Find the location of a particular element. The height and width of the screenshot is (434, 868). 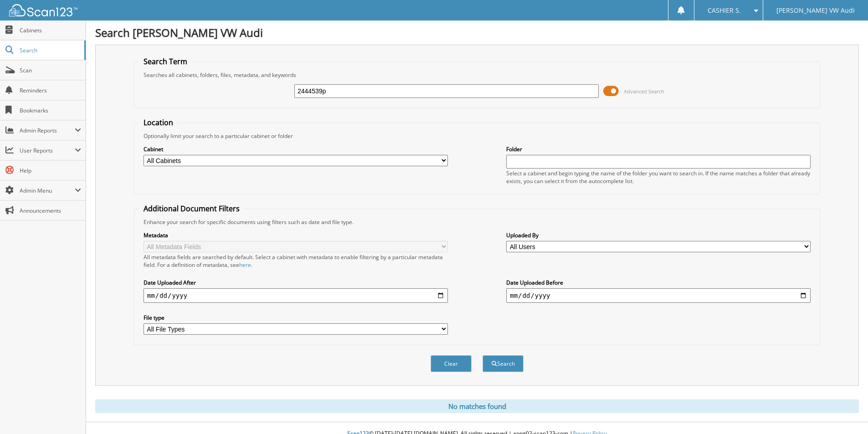

legend: Additional Document Filters is located at coordinates (191, 209).